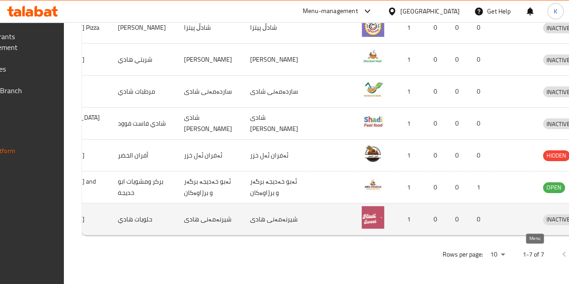 The height and width of the screenshot is (284, 569). What do you see at coordinates (373, 89) in the screenshot?
I see `img: Sardamani Shadi` at bounding box center [373, 89].